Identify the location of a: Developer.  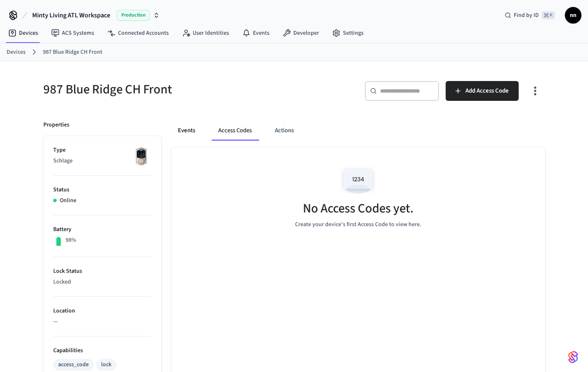
(300, 33).